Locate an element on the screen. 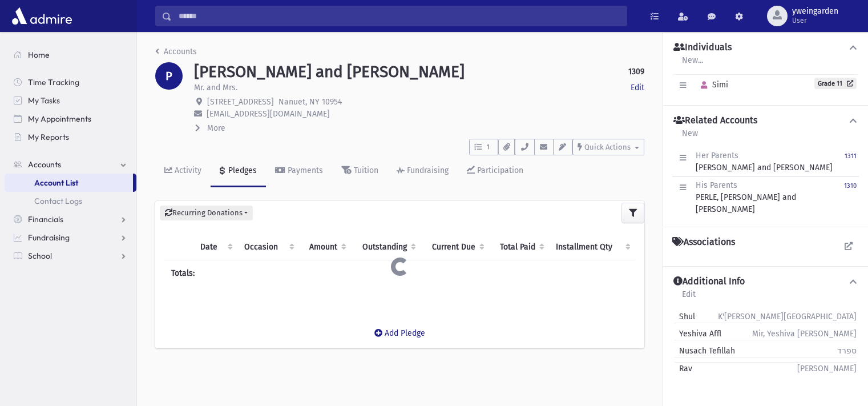 This screenshot has width=868, height=406. th: Date is located at coordinates (215, 247).